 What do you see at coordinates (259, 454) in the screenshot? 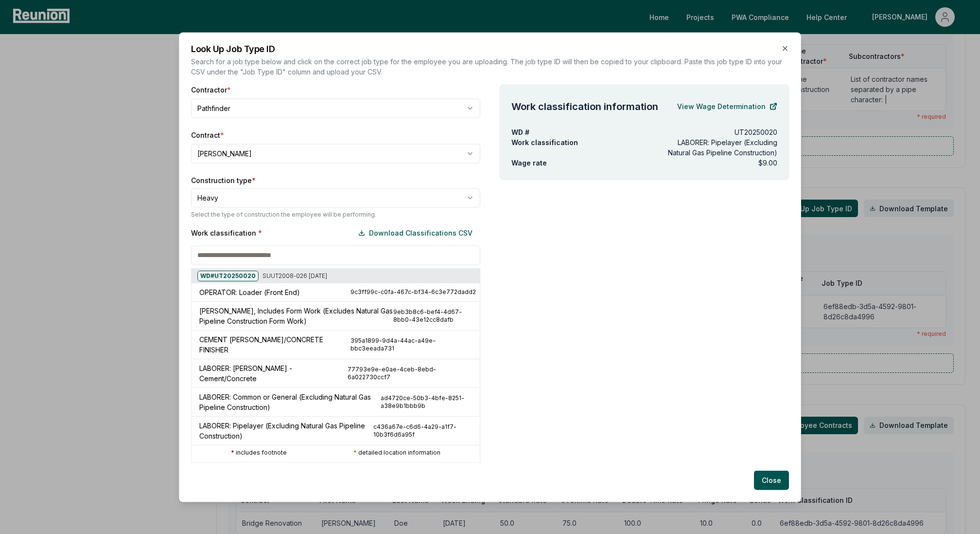
I see `p: includes footnote` at bounding box center [259, 454].